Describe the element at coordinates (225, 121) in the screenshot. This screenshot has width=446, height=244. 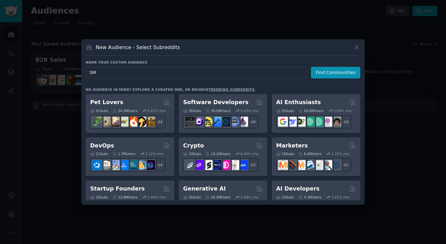
I see `img: reactnative` at that location.